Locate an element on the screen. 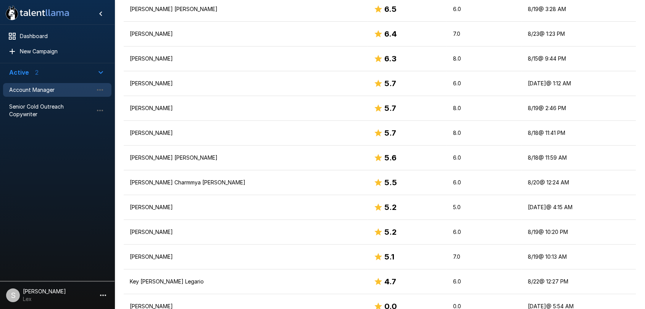 This screenshot has height=309, width=645. h6: 4.7 is located at coordinates (390, 282).